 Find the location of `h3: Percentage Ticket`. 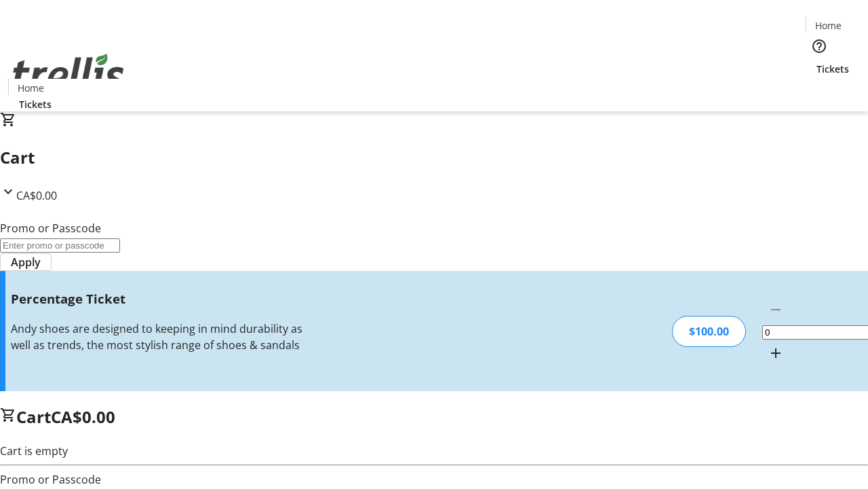

h3: Percentage Ticket is located at coordinates (159, 299).